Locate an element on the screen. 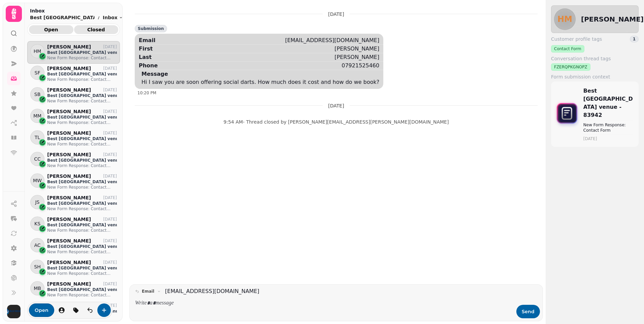 Image resolution: width=644 pixels, height=324 pixels. span: MM is located at coordinates (37, 116).